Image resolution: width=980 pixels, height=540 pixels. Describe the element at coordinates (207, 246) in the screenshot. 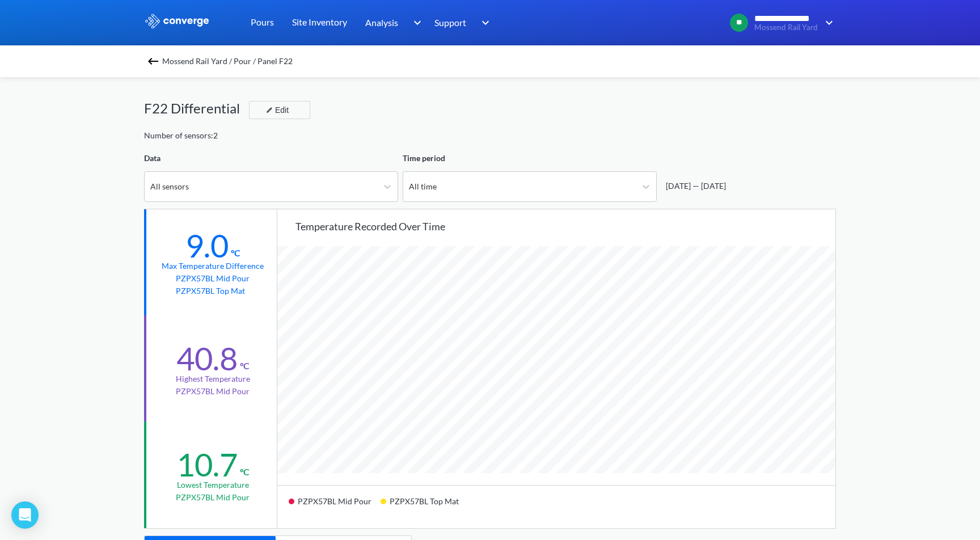

I see `div: 9.0` at that location.